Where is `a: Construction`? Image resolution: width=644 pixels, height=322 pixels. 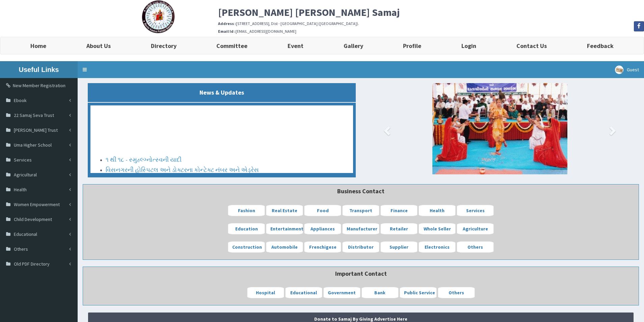
a: Construction is located at coordinates (247, 247).